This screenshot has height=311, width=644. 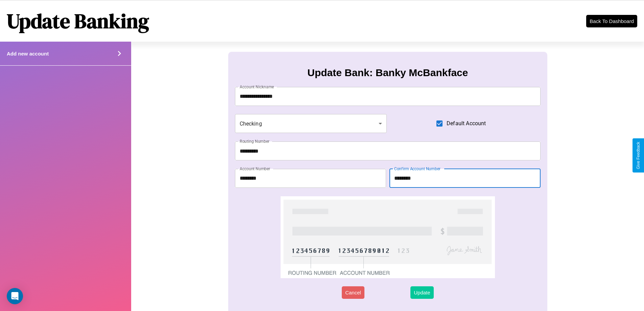 What do you see at coordinates (28, 53) in the screenshot?
I see `h4: Add new account` at bounding box center [28, 53].